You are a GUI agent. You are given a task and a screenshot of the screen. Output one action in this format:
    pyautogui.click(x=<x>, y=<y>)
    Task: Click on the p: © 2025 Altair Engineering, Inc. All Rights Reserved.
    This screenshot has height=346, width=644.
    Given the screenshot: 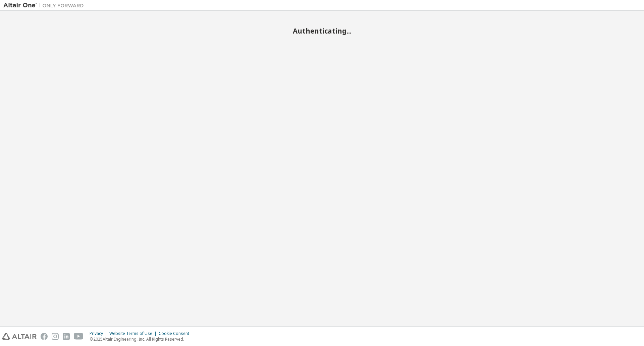 What is the action you would take?
    pyautogui.click(x=141, y=339)
    